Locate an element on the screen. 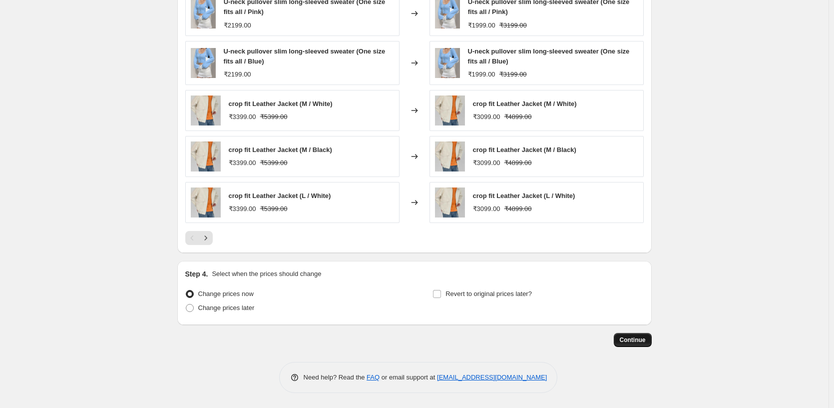 This screenshot has height=408, width=834. span: Need help? Read the is located at coordinates (335, 377).